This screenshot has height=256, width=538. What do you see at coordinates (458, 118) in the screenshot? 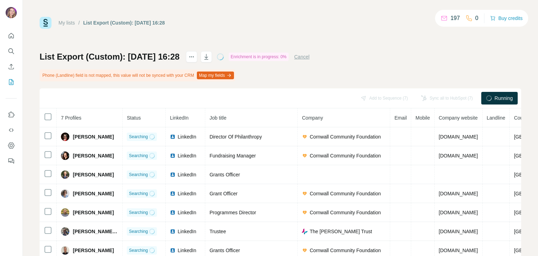
I see `span: Company website` at bounding box center [458, 118].